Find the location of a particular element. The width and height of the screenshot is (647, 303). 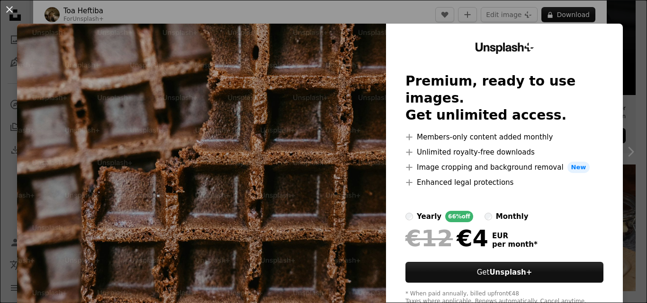

span: EUR is located at coordinates (515, 236).